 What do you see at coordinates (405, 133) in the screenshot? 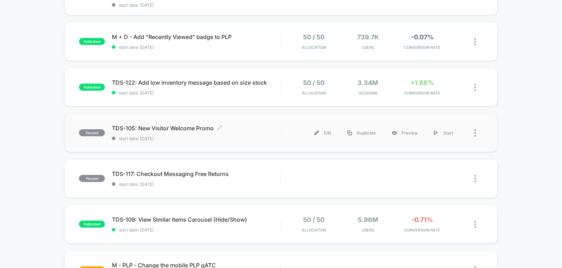
I see `div: Preview` at bounding box center [405, 133].